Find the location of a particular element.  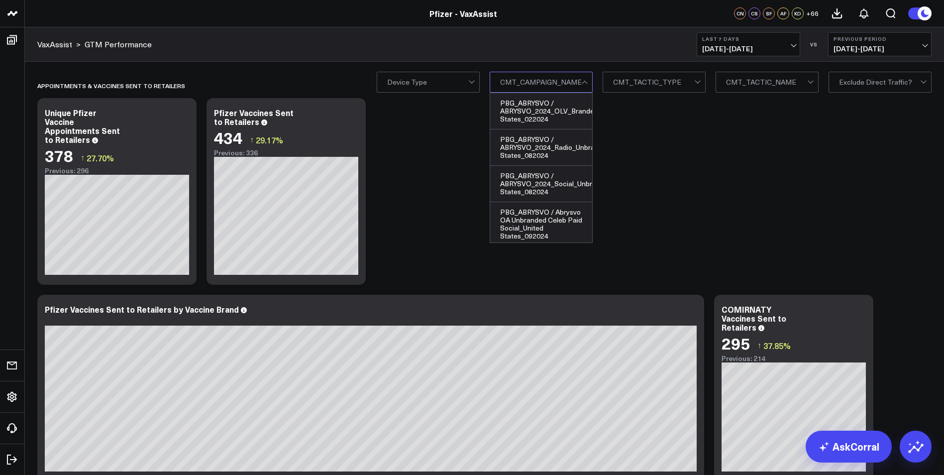

div: SF is located at coordinates (769, 13).